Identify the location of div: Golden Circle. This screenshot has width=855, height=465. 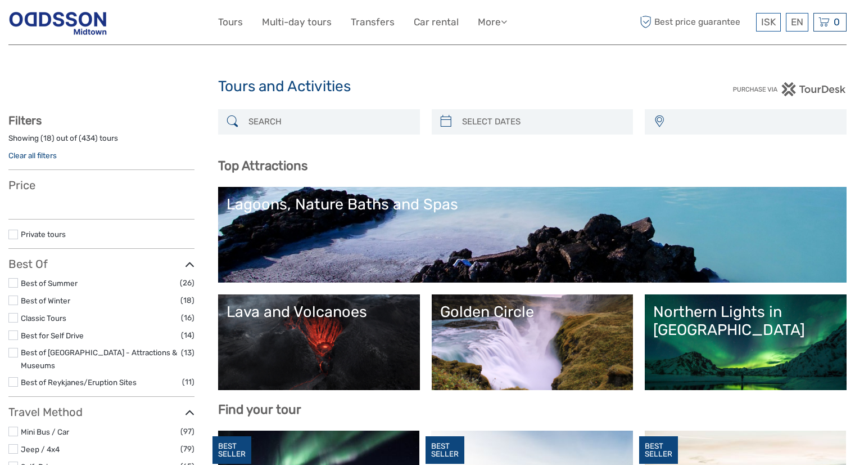
(533, 312).